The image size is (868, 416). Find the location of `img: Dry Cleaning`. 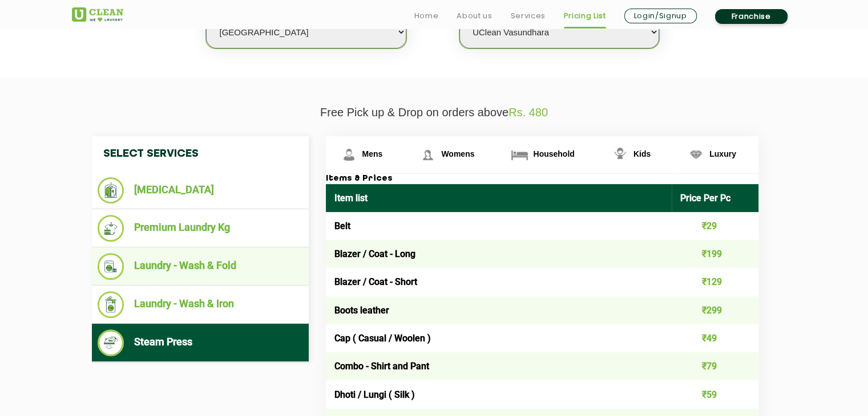

img: Dry Cleaning is located at coordinates (111, 191).